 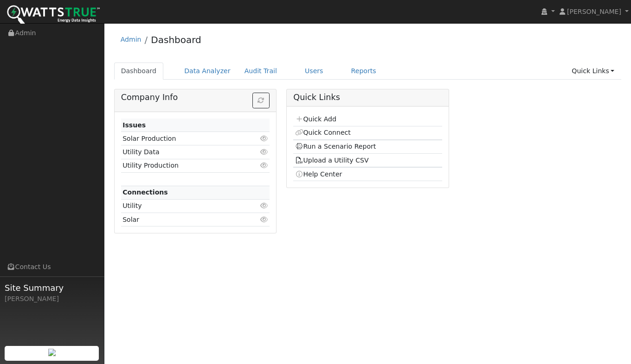 I want to click on a: Admin, so click(x=131, y=40).